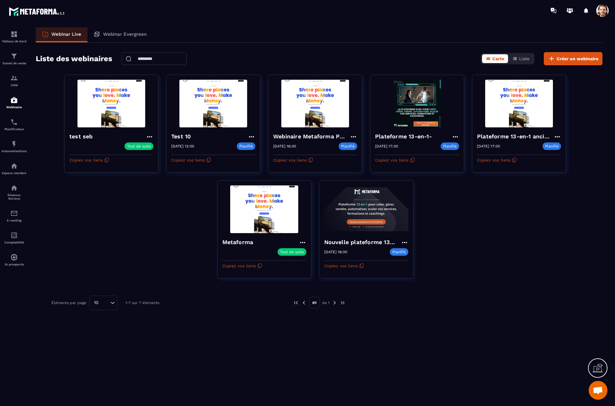  What do you see at coordinates (69, 303) in the screenshot?
I see `p: Éléments par page` at bounding box center [69, 303].